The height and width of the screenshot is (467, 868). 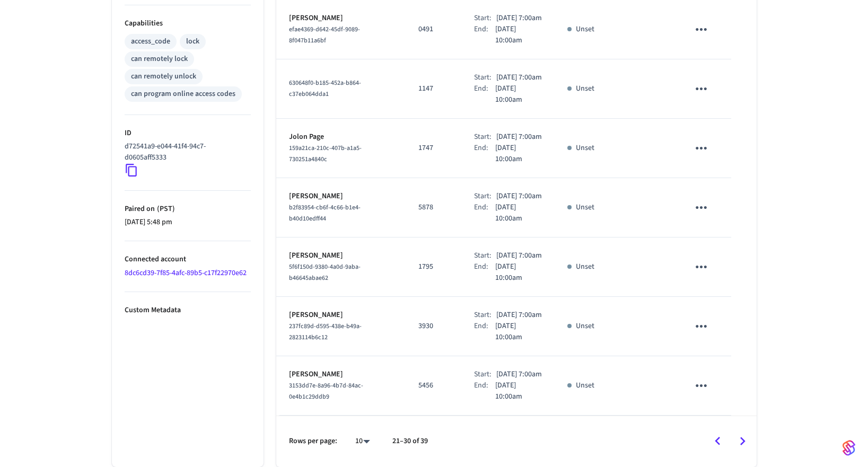 What do you see at coordinates (188, 209) in the screenshot?
I see `p: Paired on` at bounding box center [188, 209].